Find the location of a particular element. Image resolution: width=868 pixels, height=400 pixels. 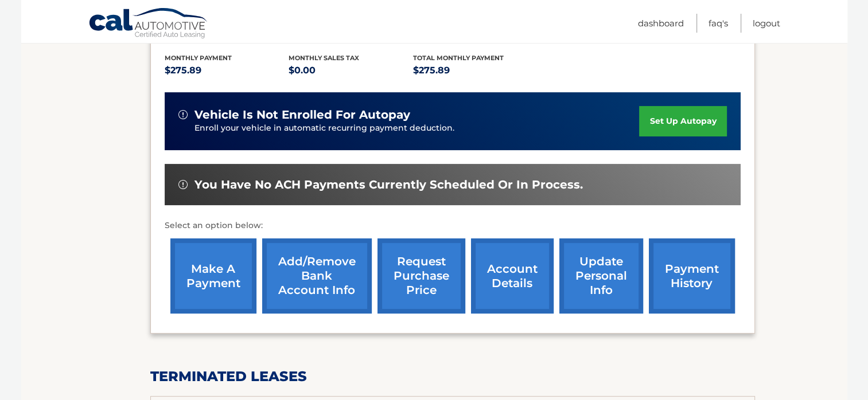

p: $0.00 is located at coordinates (350, 70).